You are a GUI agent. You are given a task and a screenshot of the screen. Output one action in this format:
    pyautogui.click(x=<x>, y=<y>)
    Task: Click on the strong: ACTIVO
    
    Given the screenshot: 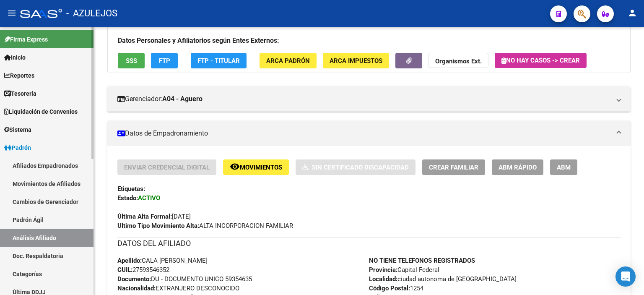 What is the action you would take?
    pyautogui.click(x=149, y=198)
    